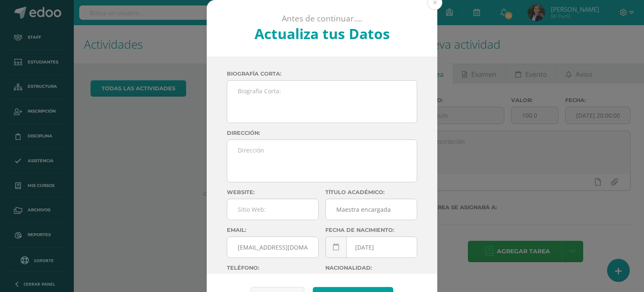 Image resolution: width=644 pixels, height=292 pixels. Describe the element at coordinates (371, 267) in the screenshot. I see `label: Nacionalidad:` at that location.